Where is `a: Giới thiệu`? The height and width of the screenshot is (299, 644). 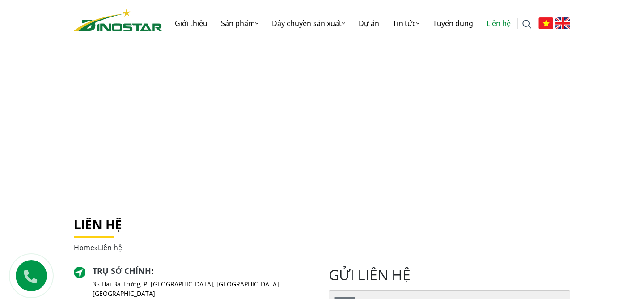
a: Giới thiệu is located at coordinates (191, 23).